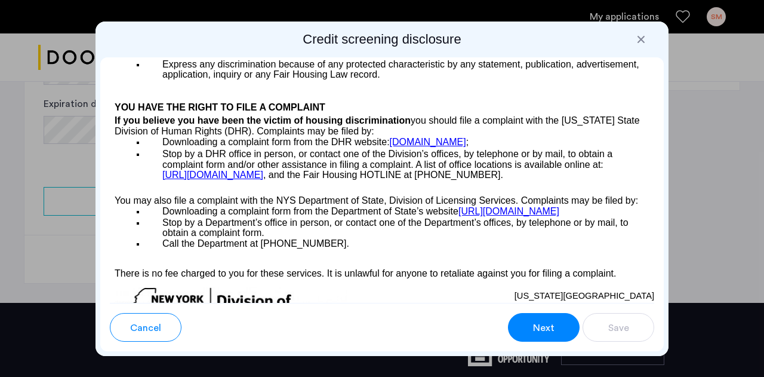 The height and width of the screenshot is (377, 764). I want to click on p: Stop by a Department’s office in person, or contact one of the Department’s offices, by telephone..., so click(400, 227).